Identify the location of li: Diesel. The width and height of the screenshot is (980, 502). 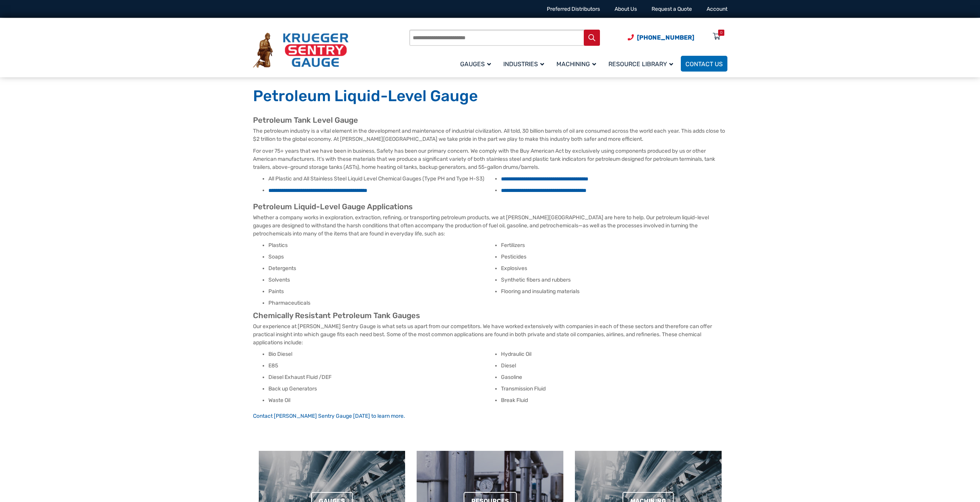
(614, 366).